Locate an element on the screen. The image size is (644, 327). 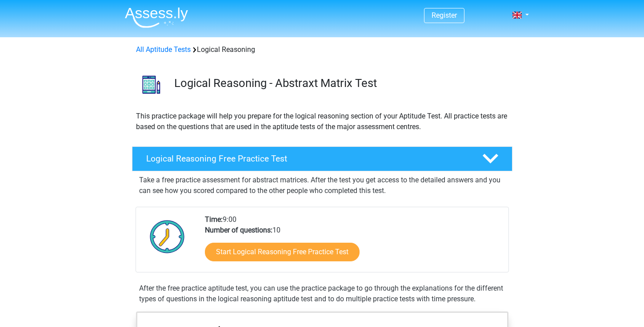
p: Take a free practice assessment for abstract matrices. After the test you get access to the detai... is located at coordinates (323, 185).